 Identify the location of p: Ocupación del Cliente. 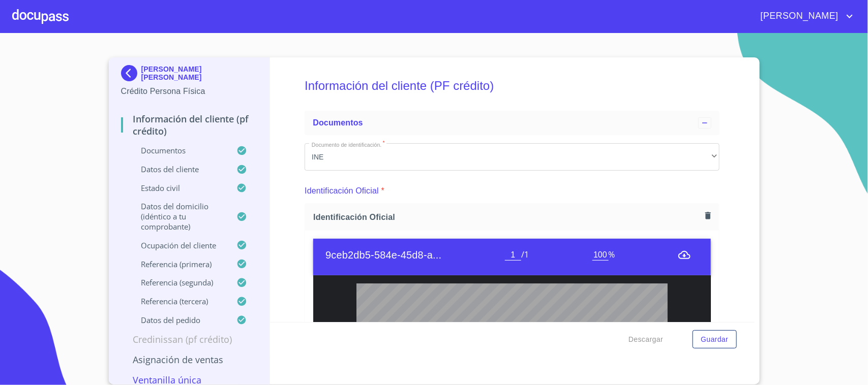
(179, 245).